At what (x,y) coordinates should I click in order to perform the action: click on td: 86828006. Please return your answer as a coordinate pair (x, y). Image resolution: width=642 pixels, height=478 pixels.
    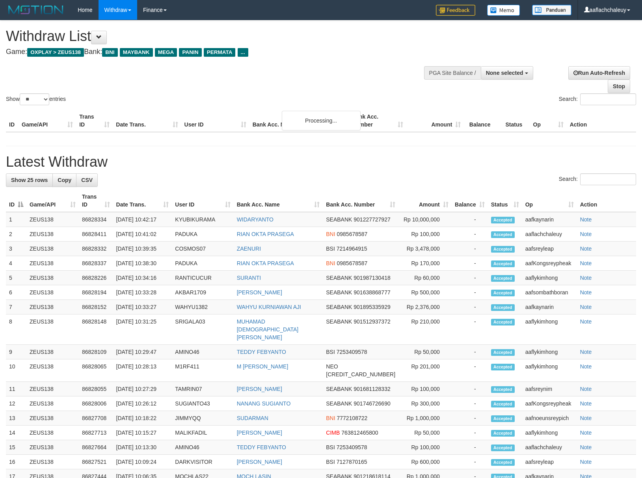
    Looking at the image, I should click on (96, 404).